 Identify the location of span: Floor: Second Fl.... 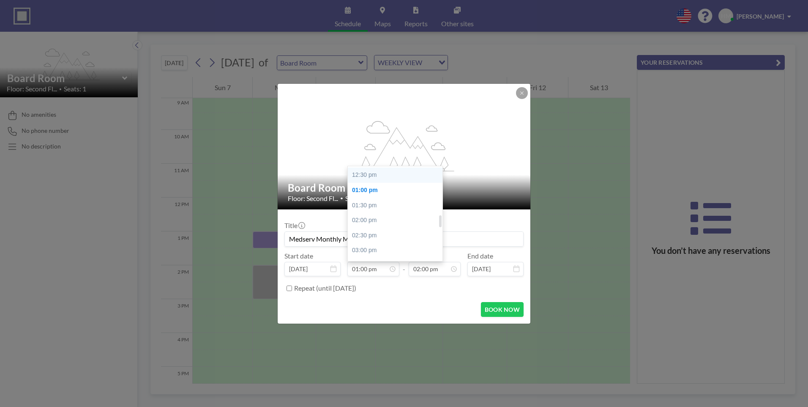
(313, 198).